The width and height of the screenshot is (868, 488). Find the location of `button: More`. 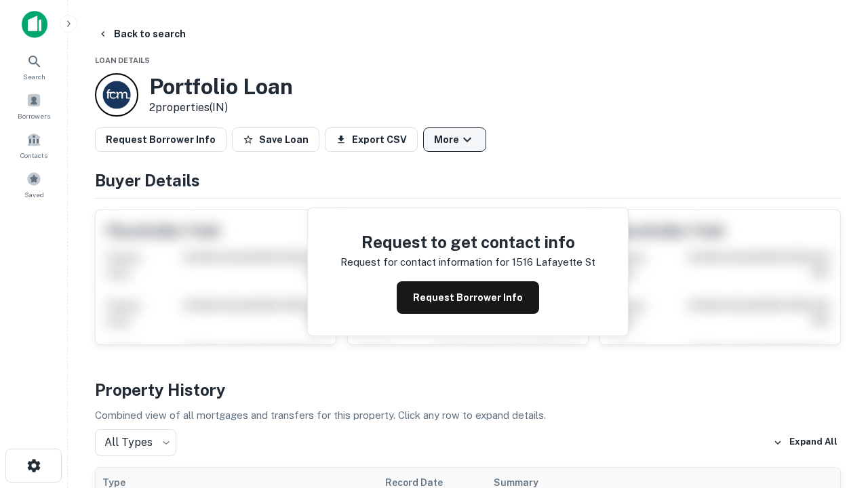

button: More is located at coordinates (455, 140).